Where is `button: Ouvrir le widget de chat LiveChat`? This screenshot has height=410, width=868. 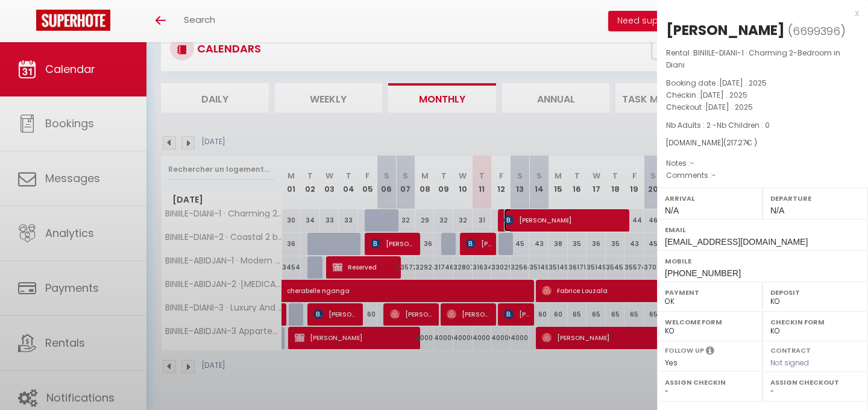 button: Ouvrir le widget de chat LiveChat is located at coordinates (28, 23).